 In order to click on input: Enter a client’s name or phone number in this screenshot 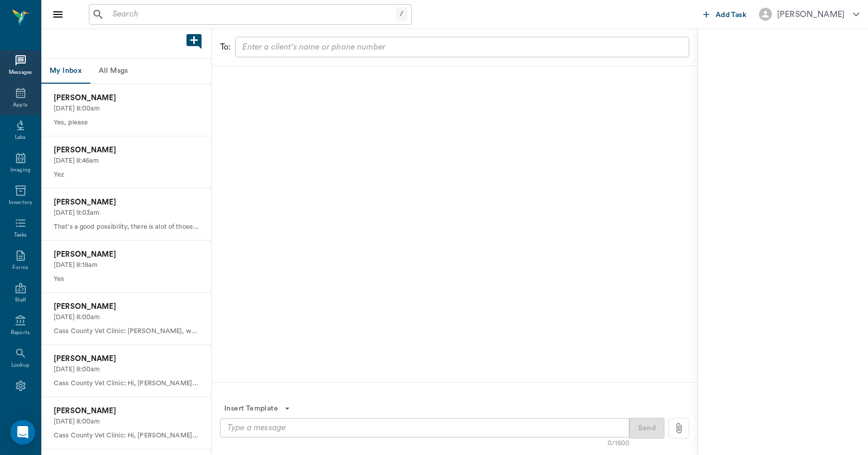, I will do `click(461, 47)`.